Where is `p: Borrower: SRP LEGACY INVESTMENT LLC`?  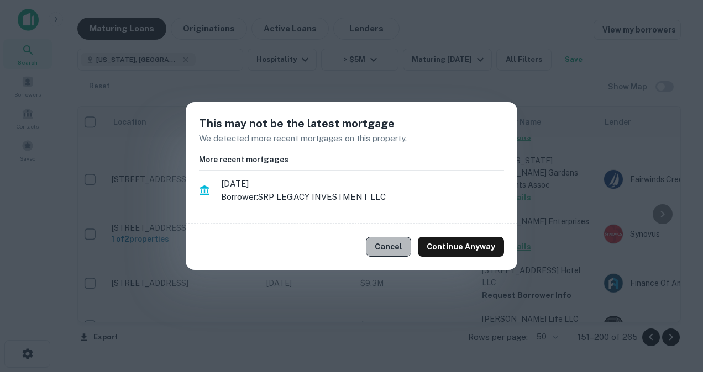 p: Borrower: SRP LEGACY INVESTMENT LLC is located at coordinates (362, 197).